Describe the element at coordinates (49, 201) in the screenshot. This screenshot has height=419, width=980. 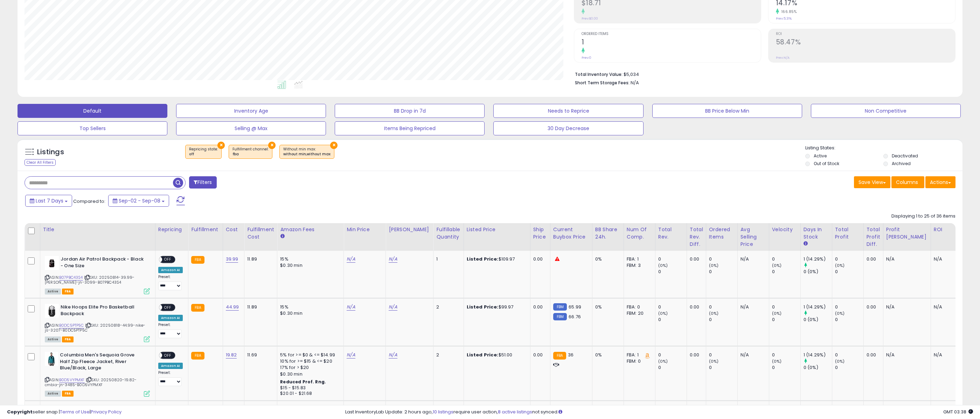
I see `span: Last 7 Days` at that location.